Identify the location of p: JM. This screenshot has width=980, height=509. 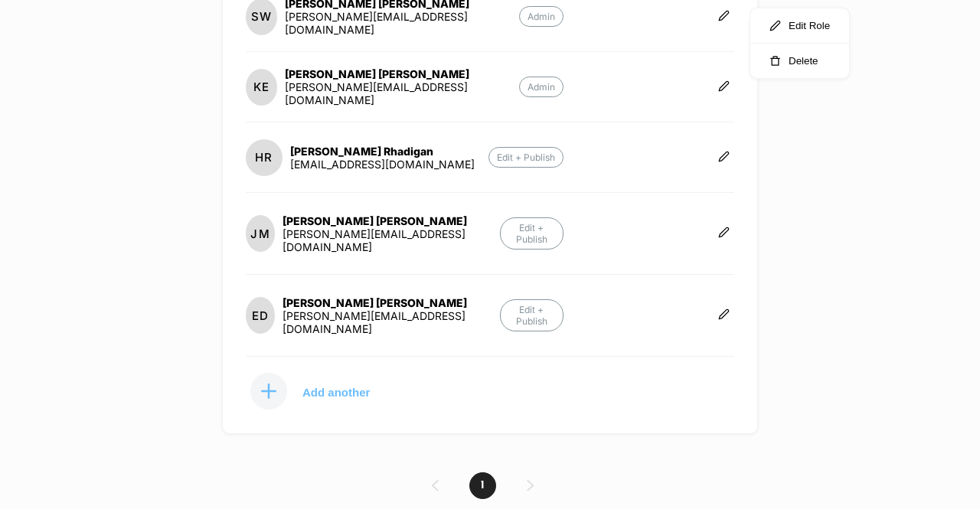
(259, 233).